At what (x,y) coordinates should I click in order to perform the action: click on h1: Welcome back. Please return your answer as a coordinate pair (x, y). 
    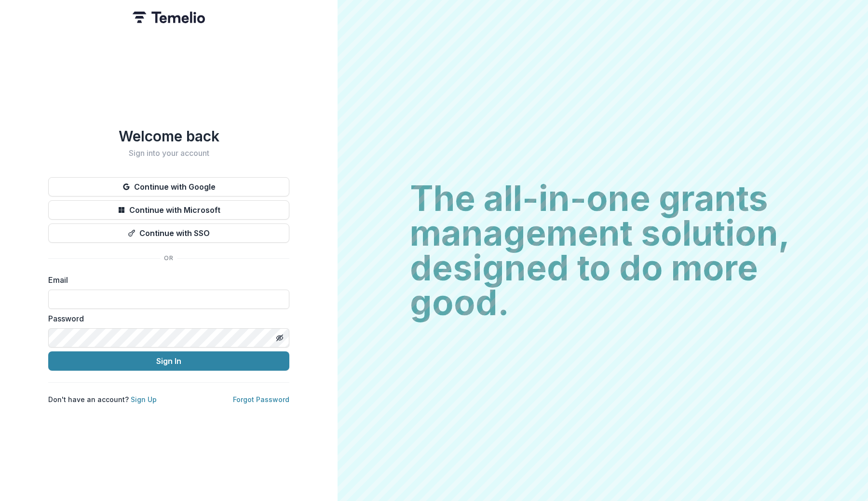
    Looking at the image, I should click on (169, 136).